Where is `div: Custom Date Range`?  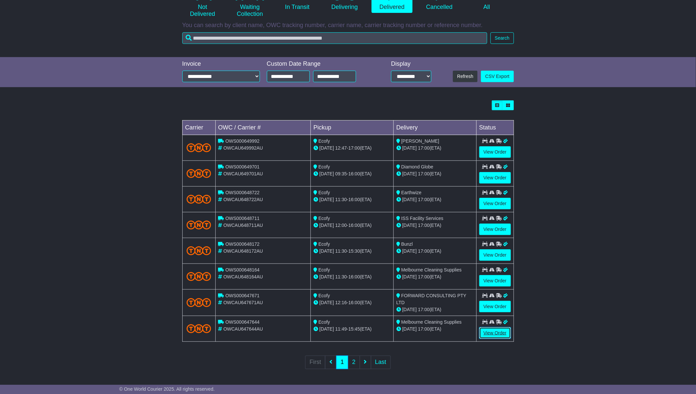 div: Custom Date Range is located at coordinates (320, 64).